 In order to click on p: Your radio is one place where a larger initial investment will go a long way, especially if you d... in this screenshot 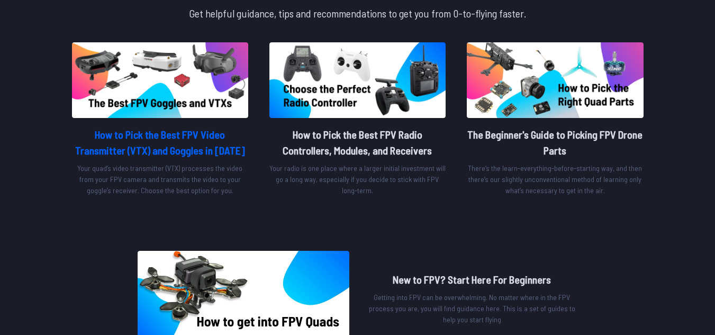, I will do `click(357, 179)`.